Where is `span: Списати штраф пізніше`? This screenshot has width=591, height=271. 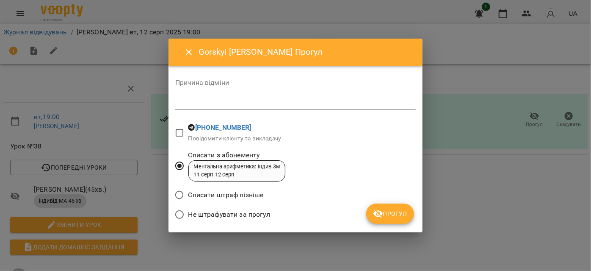 span: Списати штраф пізніше is located at coordinates (226, 195).